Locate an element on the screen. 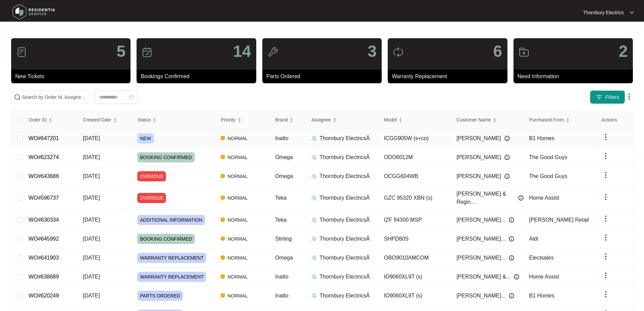 The width and height of the screenshot is (644, 311). span: Stirling is located at coordinates (284, 239).